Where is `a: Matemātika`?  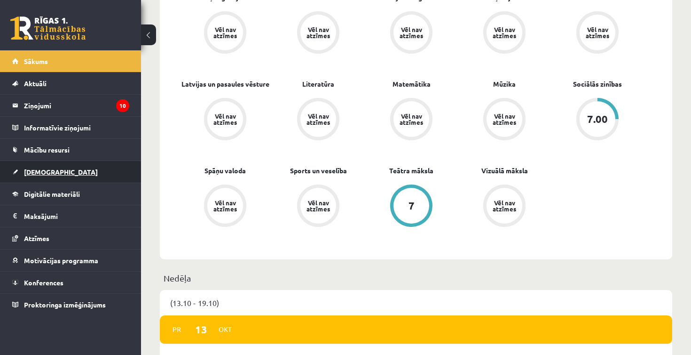 a: Matemātika is located at coordinates (412, 84).